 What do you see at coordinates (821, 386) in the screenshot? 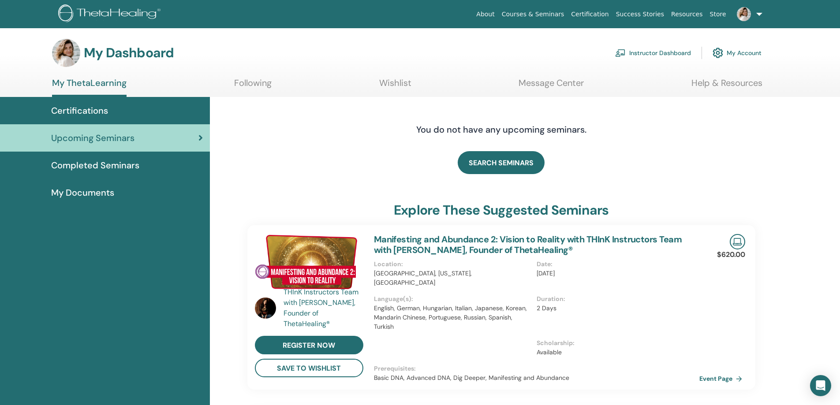
I see `div: Open Intercom Messenger` at bounding box center [821, 386].